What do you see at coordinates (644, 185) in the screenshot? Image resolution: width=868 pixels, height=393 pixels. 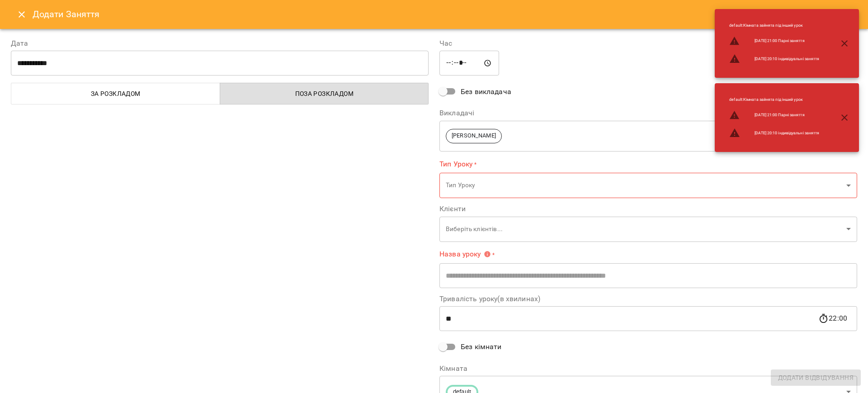 I see `p: Тип Уроку` at bounding box center [644, 185].